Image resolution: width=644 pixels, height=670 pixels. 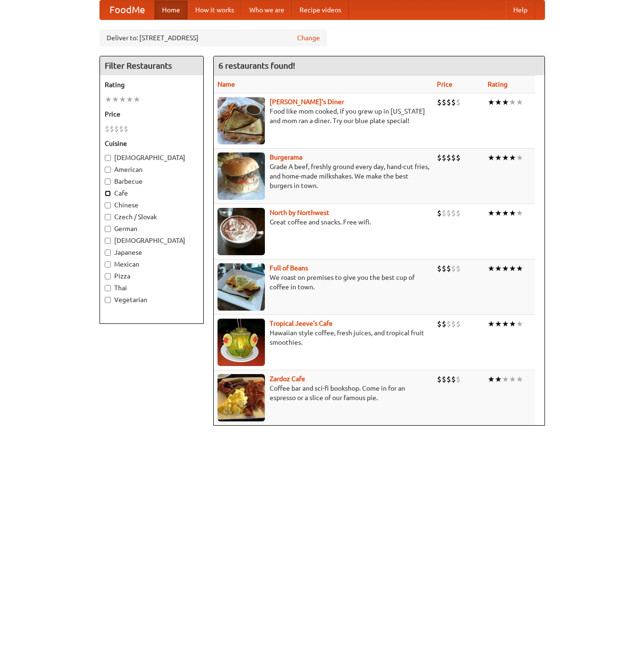 I want to click on label: Pizza, so click(x=151, y=276).